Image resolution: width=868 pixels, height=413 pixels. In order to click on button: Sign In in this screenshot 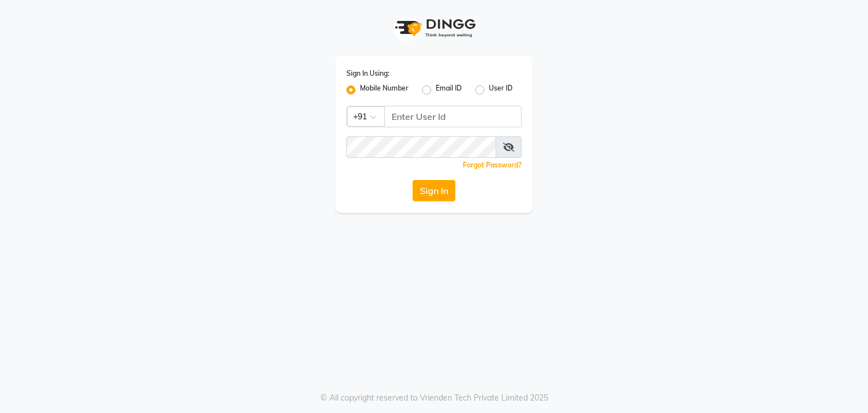, I will do `click(434, 190)`.